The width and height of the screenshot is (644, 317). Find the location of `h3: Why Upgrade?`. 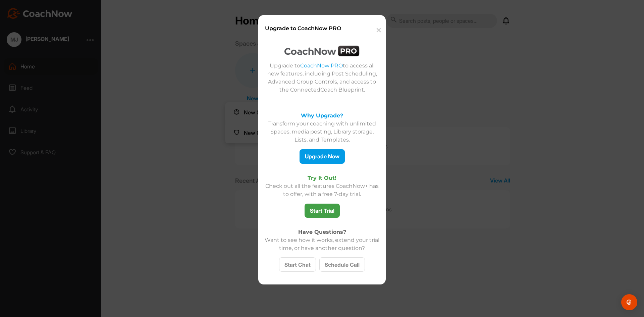

h3: Why Upgrade? is located at coordinates (322, 116).